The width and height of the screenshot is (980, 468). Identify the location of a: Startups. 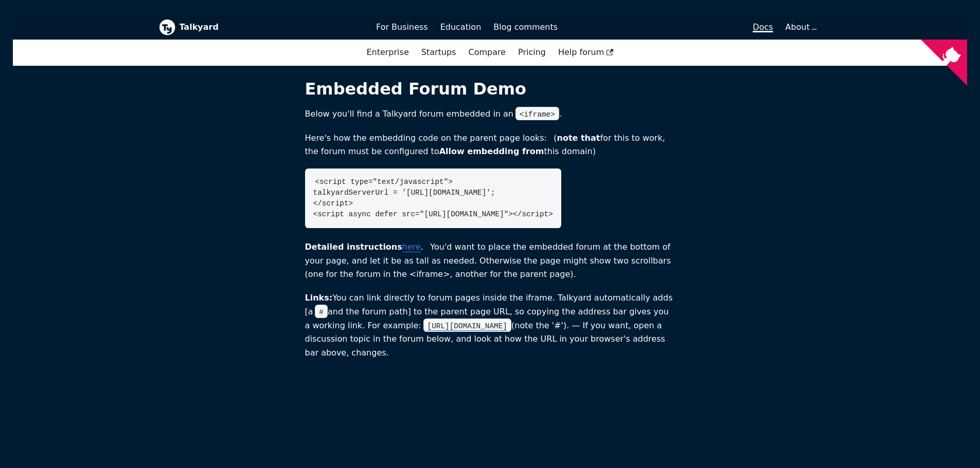
(439, 53).